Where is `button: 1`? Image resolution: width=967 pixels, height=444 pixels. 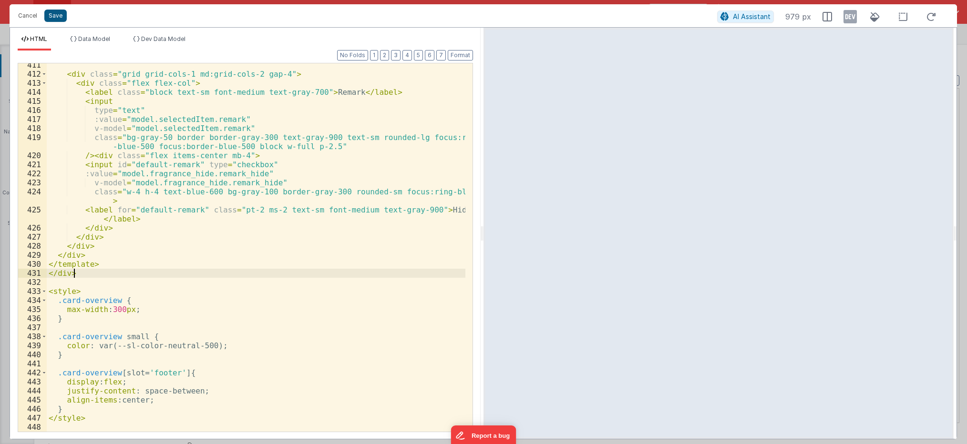
button: 1 is located at coordinates (374, 55).